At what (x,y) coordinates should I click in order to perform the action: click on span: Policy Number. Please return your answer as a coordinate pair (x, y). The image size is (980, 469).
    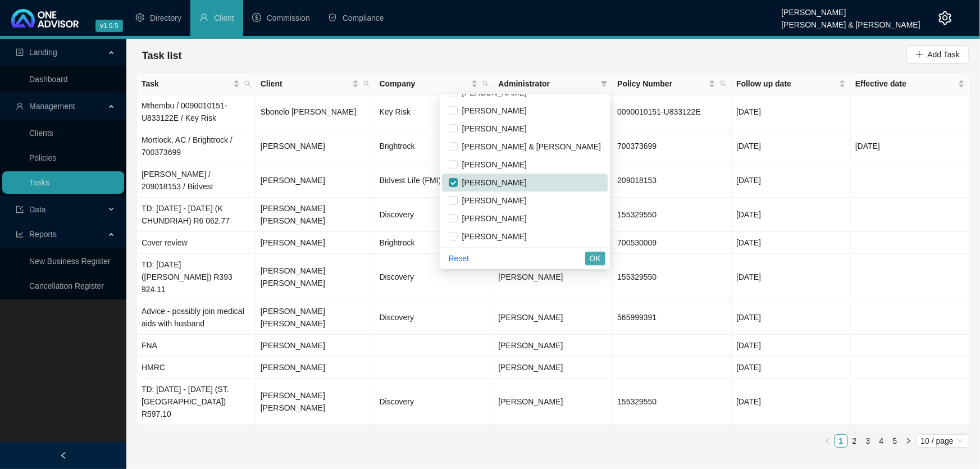
    Looking at the image, I should click on (661, 84).